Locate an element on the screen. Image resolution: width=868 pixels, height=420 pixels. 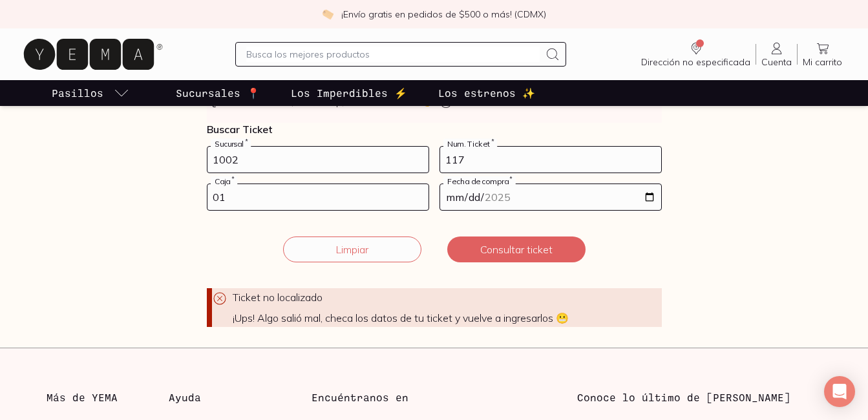
div: Open Intercom Messenger is located at coordinates (839, 391).